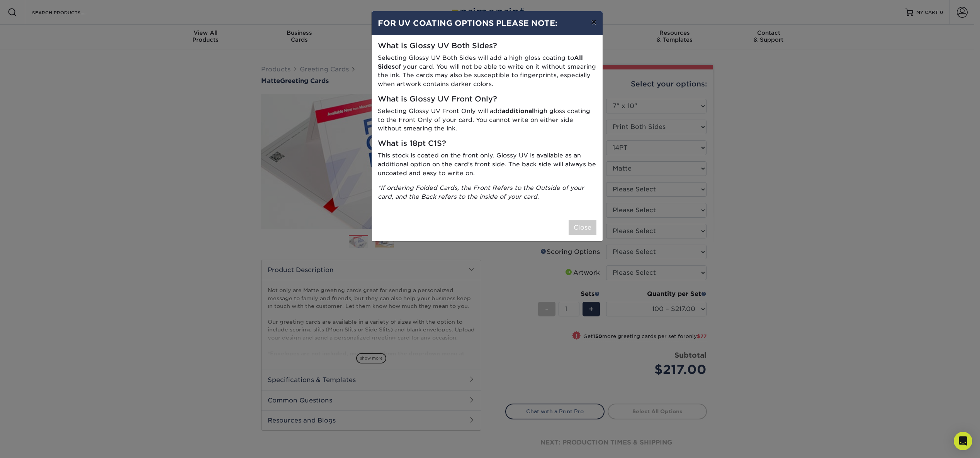  Describe the element at coordinates (487, 120) in the screenshot. I see `p: Selecting Glossy UV Front Only will add high gloss coating to the Front Only of your card. You ca...` at that location.